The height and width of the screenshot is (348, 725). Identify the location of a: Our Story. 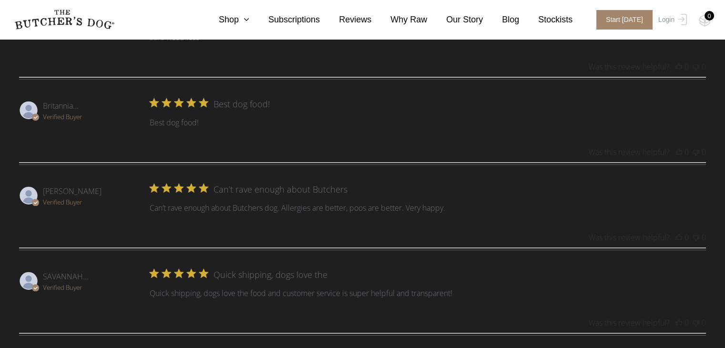
(455, 20).